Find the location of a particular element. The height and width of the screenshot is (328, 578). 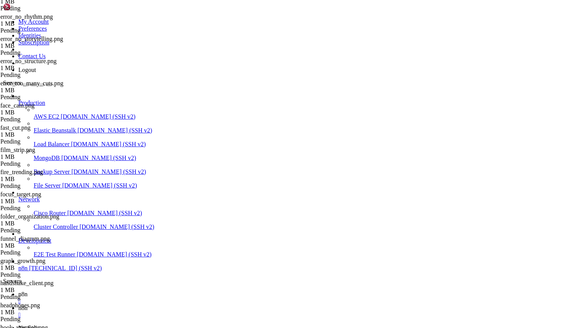

x-row: Usage of /: 7.2% of 71.60GB is located at coordinates (241, 63).